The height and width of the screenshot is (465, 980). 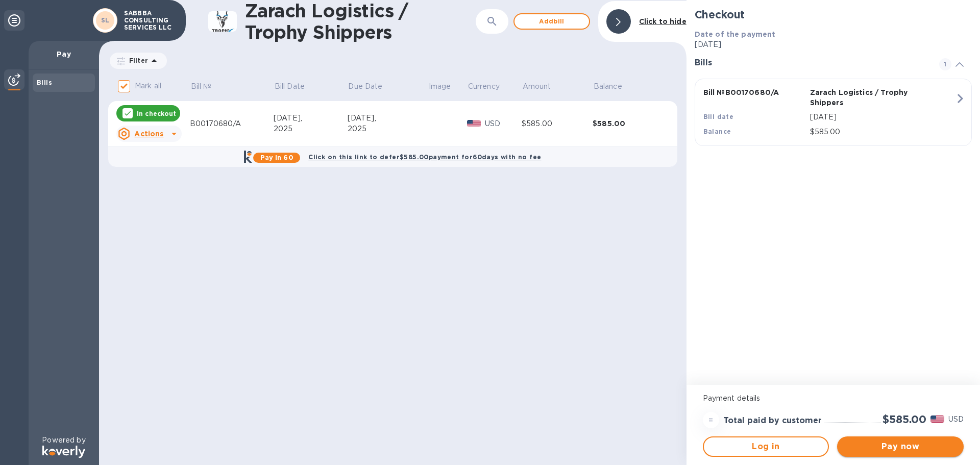 What do you see at coordinates (208, 86) in the screenshot?
I see `span: Bill №` at bounding box center [208, 86].